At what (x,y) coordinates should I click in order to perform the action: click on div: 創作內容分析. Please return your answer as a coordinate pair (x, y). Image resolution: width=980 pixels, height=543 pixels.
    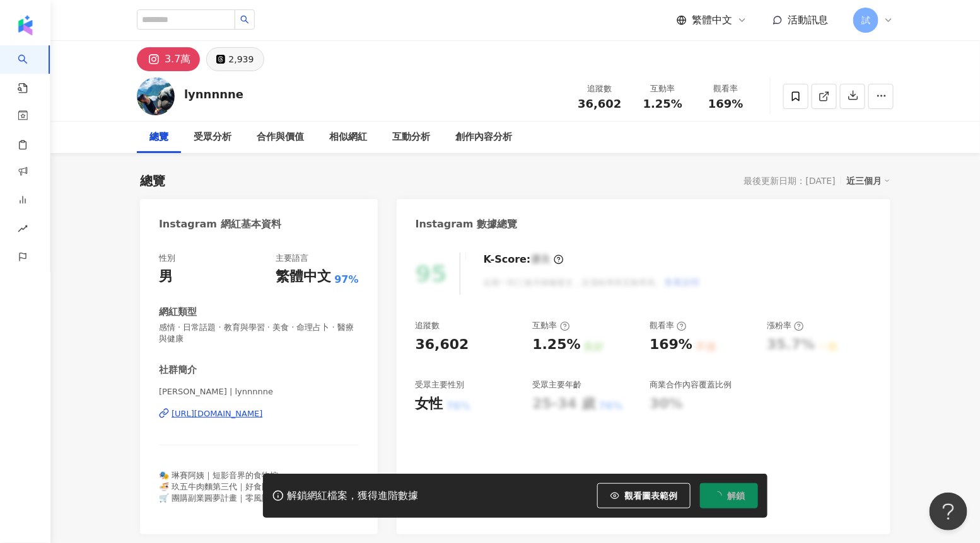
    Looking at the image, I should click on (484, 137).